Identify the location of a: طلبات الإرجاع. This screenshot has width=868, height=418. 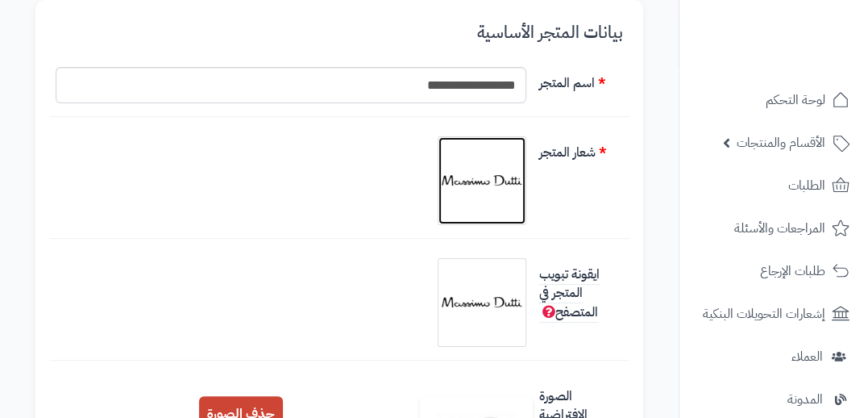
(774, 271).